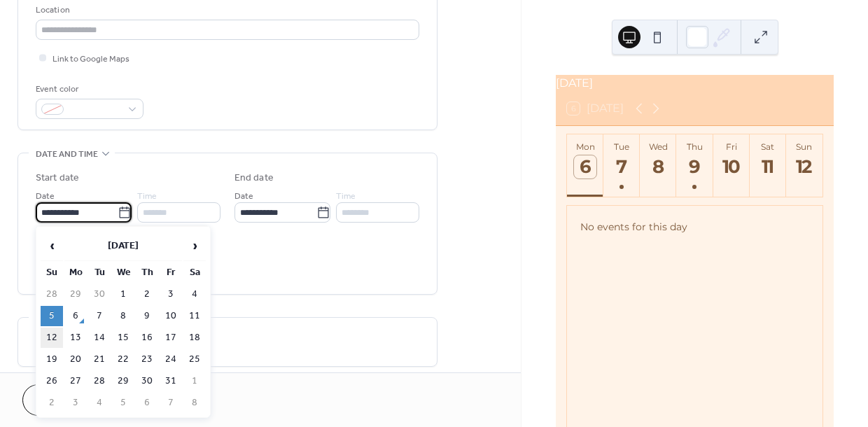  Describe the element at coordinates (171, 359) in the screenshot. I see `td: 24` at that location.